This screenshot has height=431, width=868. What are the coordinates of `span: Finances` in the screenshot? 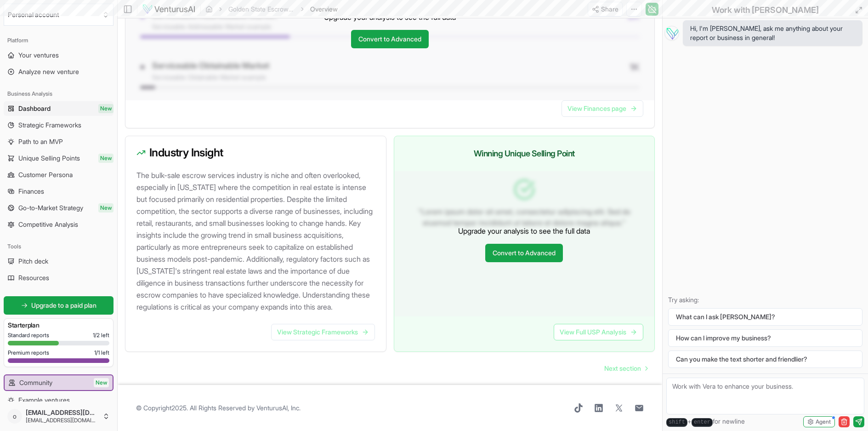 It's located at (32, 191).